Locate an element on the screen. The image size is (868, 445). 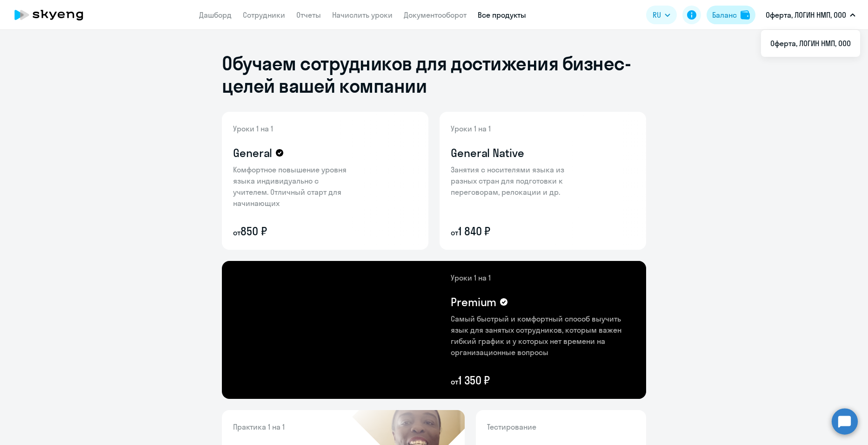
a: Сотрудники is located at coordinates (264, 15).